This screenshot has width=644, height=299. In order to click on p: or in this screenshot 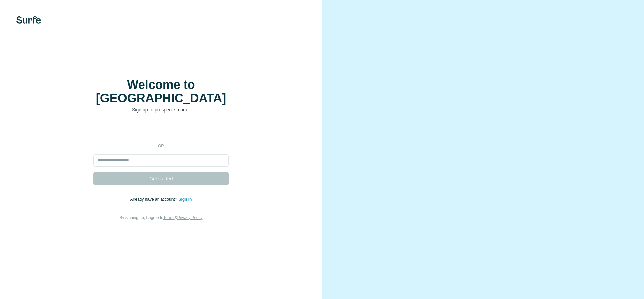, I will do `click(161, 146)`.